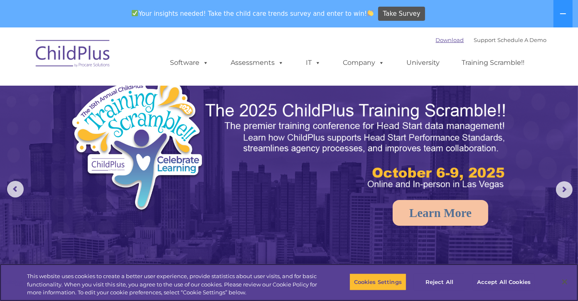  What do you see at coordinates (439, 282) in the screenshot?
I see `button: Reject All` at bounding box center [439, 282].